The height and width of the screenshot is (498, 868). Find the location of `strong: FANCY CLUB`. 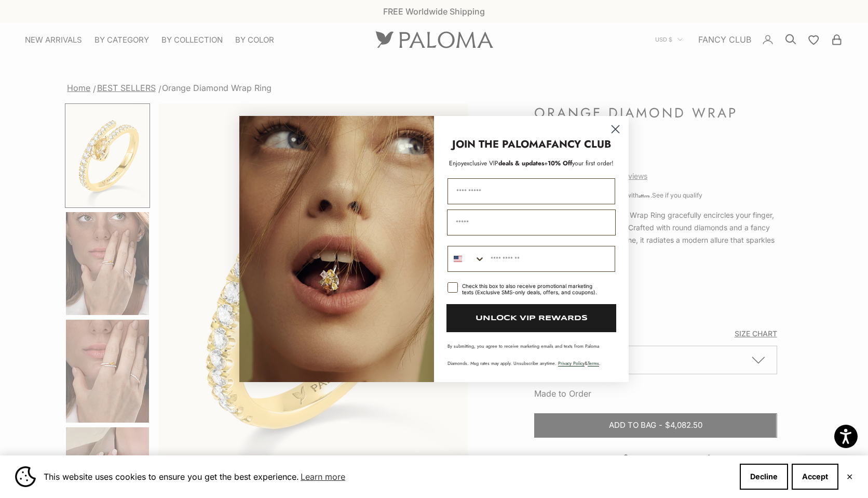

strong: FANCY CLUB is located at coordinates (579, 144).